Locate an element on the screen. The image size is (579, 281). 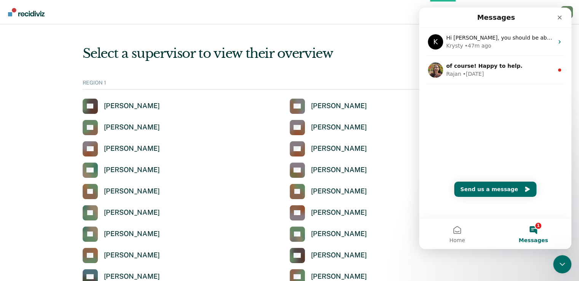
img: Profile image for Rajan is located at coordinates (16, 62).